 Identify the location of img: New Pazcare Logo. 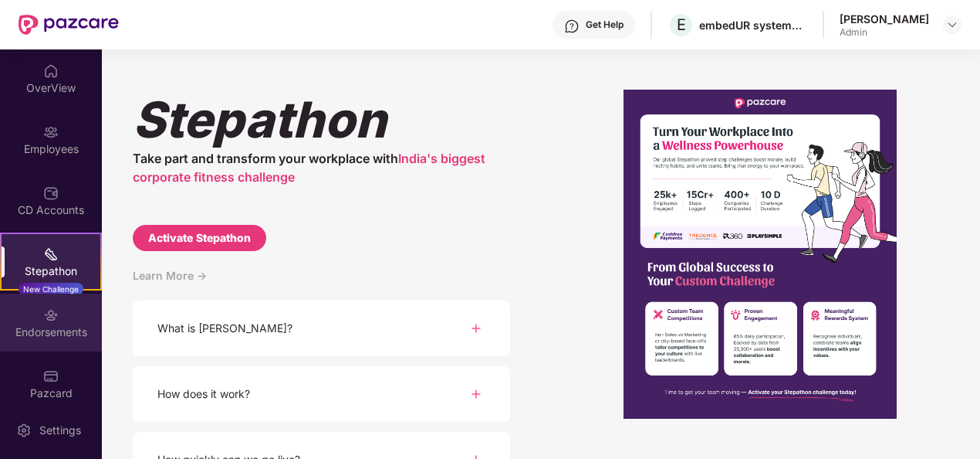
(69, 25).